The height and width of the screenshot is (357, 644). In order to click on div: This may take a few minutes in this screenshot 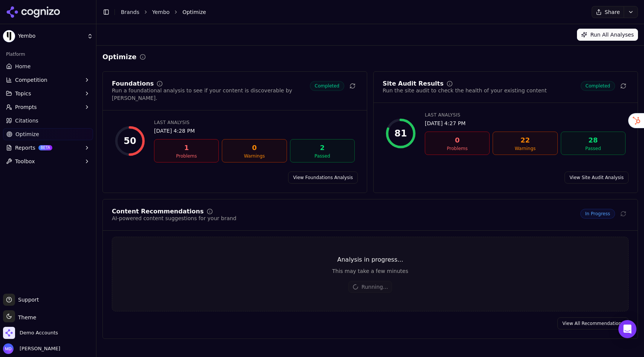, I will do `click(370, 271)`.